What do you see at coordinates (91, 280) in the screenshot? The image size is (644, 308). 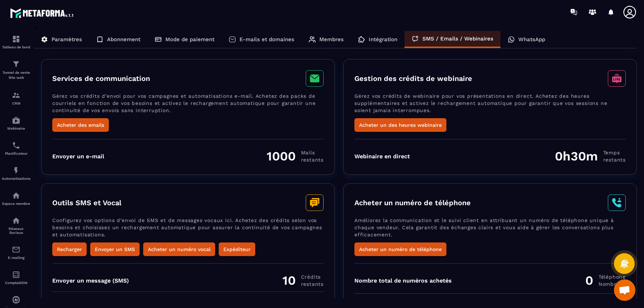 I see `div: Envoyer un message (SMS)` at bounding box center [91, 280].